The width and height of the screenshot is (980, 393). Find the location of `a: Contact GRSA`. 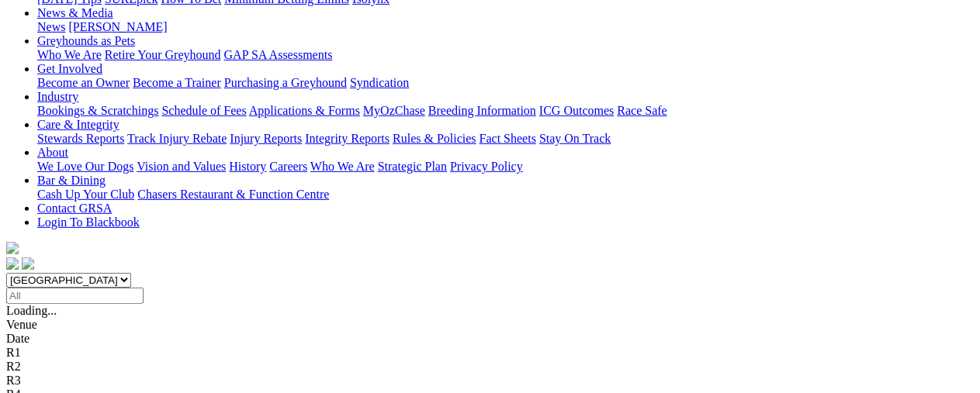

a: Contact GRSA is located at coordinates (74, 208).